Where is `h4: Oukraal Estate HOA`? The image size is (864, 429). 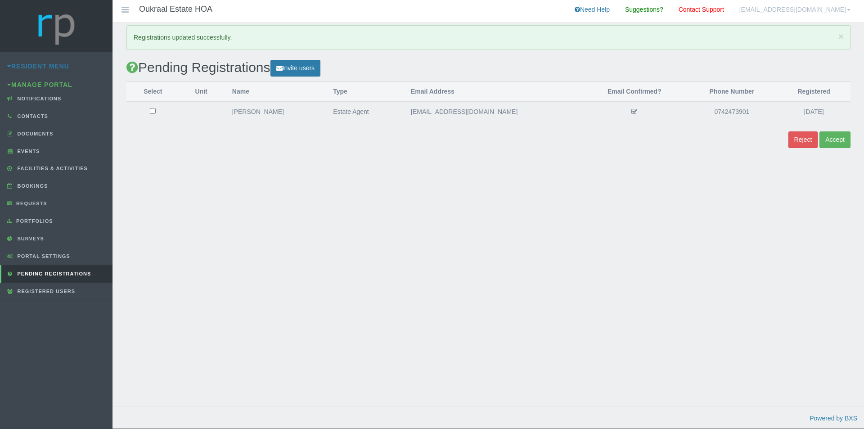 h4: Oukraal Estate HOA is located at coordinates (175, 9).